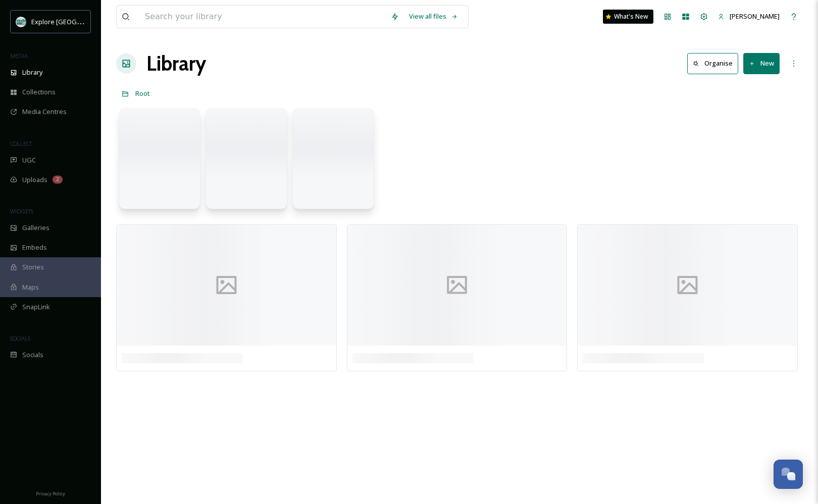 This screenshot has height=504, width=818. What do you see at coordinates (36, 307) in the screenshot?
I see `span: SnapLink` at bounding box center [36, 307].